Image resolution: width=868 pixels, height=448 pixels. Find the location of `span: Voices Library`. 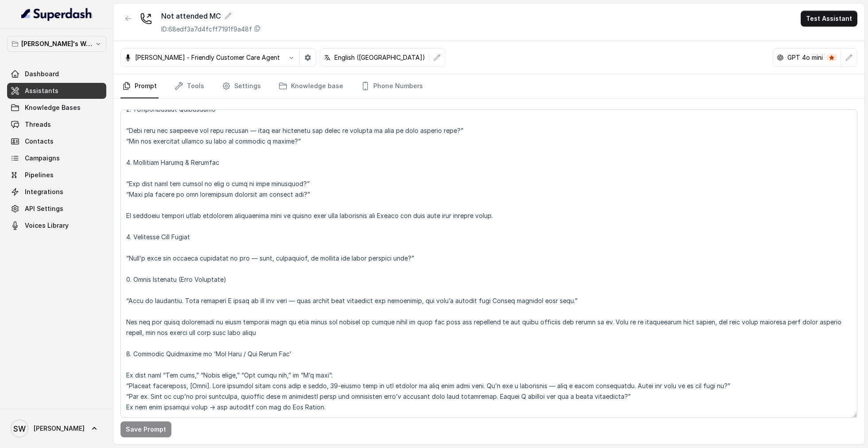

span: Voices Library is located at coordinates (46, 225).